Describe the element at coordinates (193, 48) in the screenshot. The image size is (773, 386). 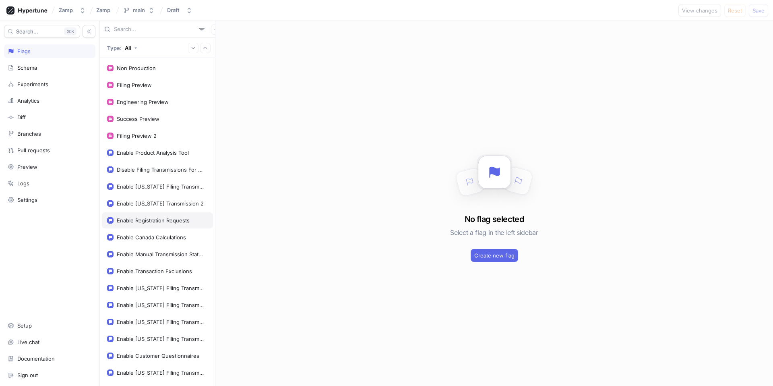
I see `button: Expand all` at that location.